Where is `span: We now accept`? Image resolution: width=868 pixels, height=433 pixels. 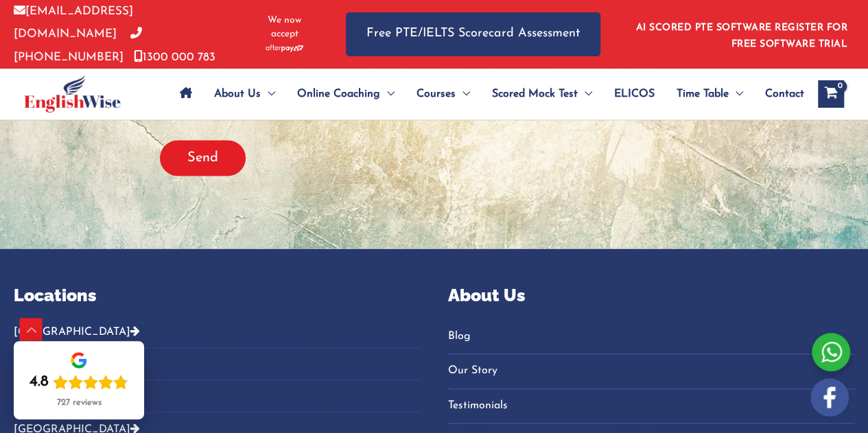
span: We now accept is located at coordinates (284, 27).